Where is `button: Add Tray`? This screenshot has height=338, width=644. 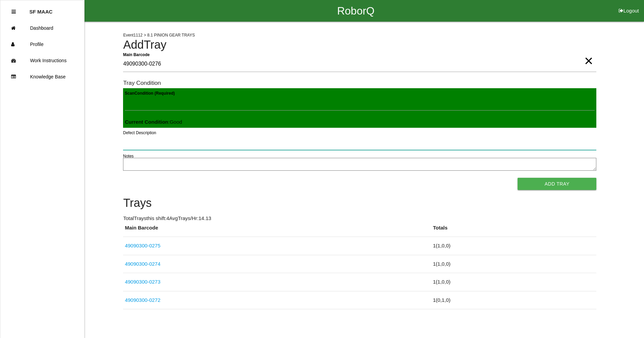
button: Add Tray is located at coordinates (557, 184).